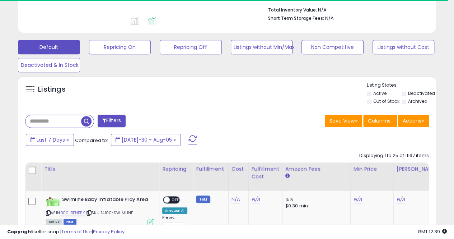 The width and height of the screenshot is (454, 239). I want to click on strong: Copyright, so click(20, 231).